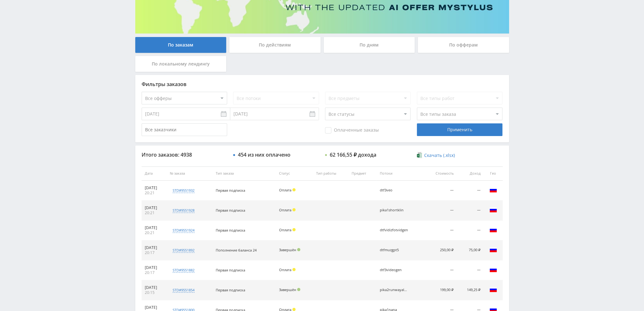 The height and width of the screenshot is (311, 644). What do you see at coordinates (369, 45) in the screenshot?
I see `div: По дням` at bounding box center [369, 45].